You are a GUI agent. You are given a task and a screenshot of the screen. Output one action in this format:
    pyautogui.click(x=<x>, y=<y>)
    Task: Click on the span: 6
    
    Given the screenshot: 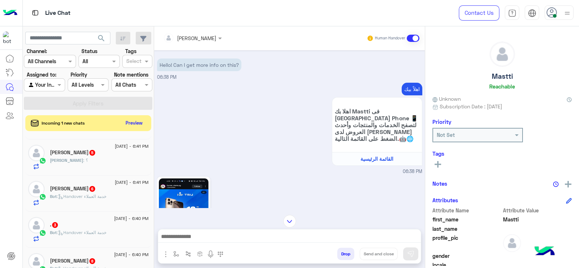 What is the action you would take?
    pyautogui.click(x=92, y=189)
    